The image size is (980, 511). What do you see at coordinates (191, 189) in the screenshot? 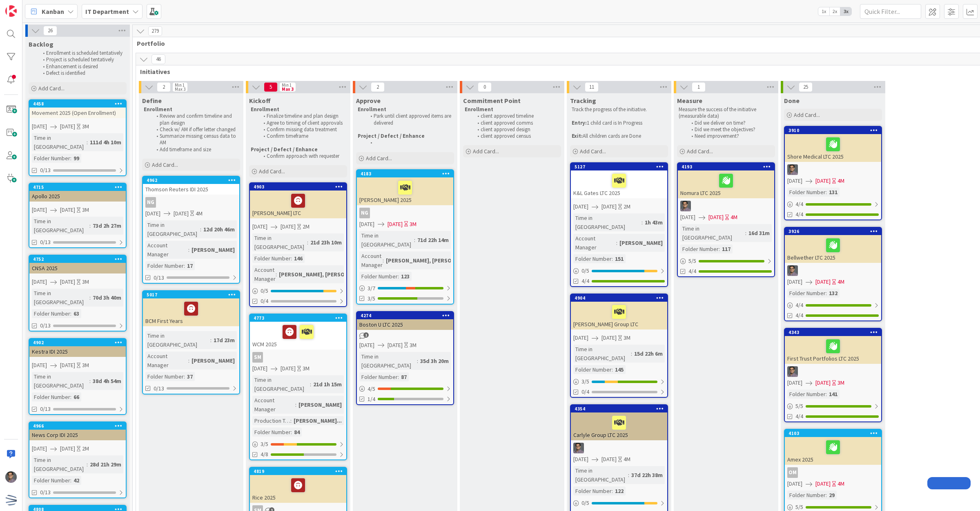
I see `div: Thomson Reuters IDI 2025` at bounding box center [191, 189].